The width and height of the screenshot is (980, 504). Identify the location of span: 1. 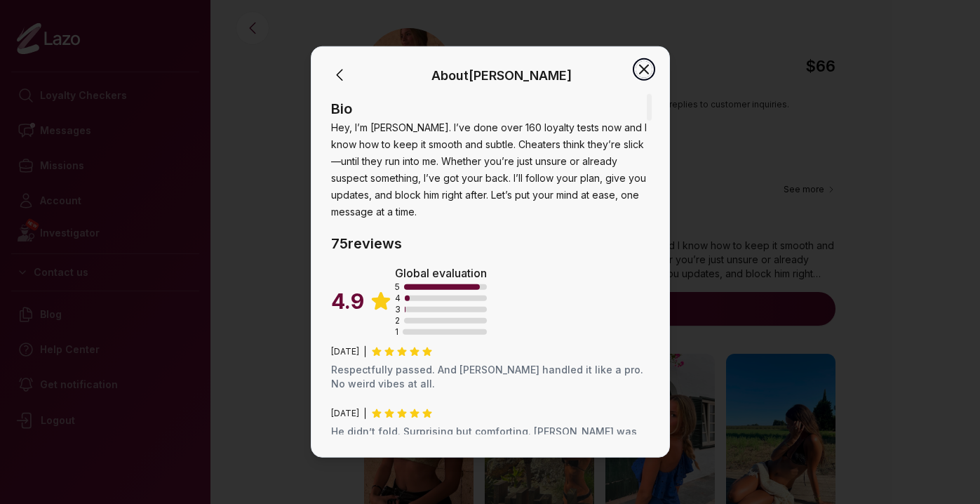
(396, 332).